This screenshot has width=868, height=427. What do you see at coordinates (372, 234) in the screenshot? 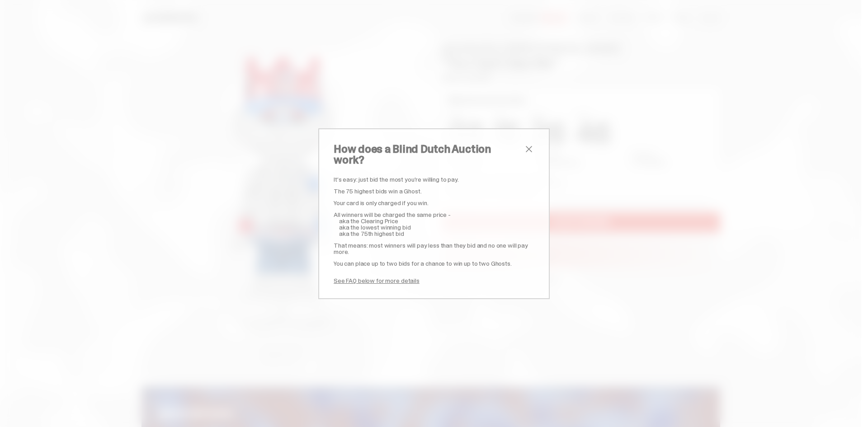
I see `span: aka the 75th highest bid` at bounding box center [372, 234].